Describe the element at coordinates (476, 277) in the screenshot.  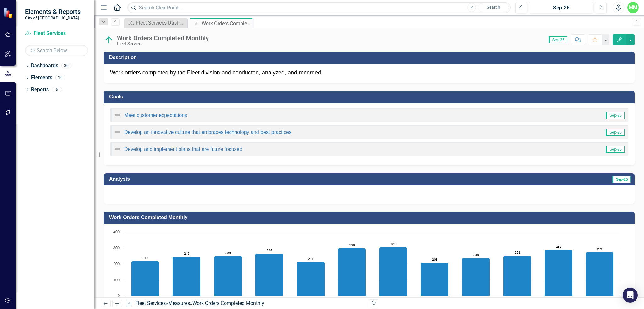
I see `path: Jun-25, 238. Actual.` at that location.